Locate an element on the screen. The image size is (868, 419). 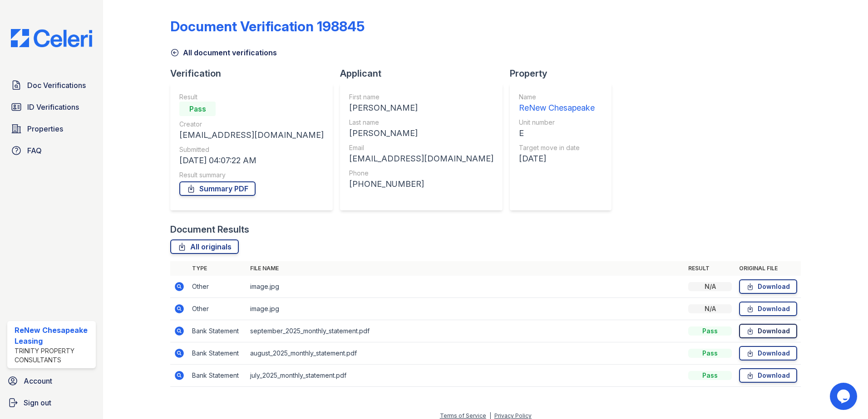
div: Submitted is located at coordinates (251, 150).